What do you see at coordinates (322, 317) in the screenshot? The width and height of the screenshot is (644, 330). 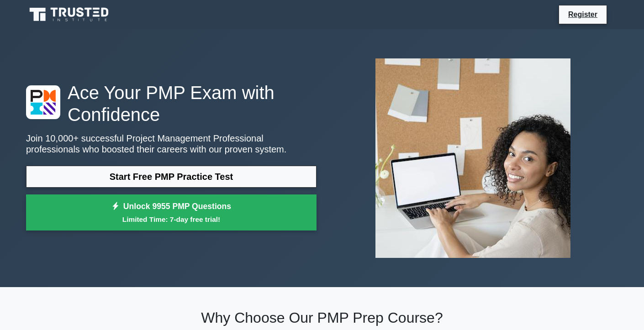 I see `h2: Why Choose Our PMP Prep Course?` at bounding box center [322, 317].